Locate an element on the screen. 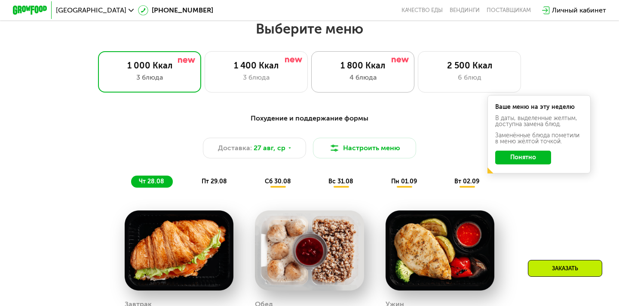  div: 1 800 Ккал is located at coordinates (363, 65).